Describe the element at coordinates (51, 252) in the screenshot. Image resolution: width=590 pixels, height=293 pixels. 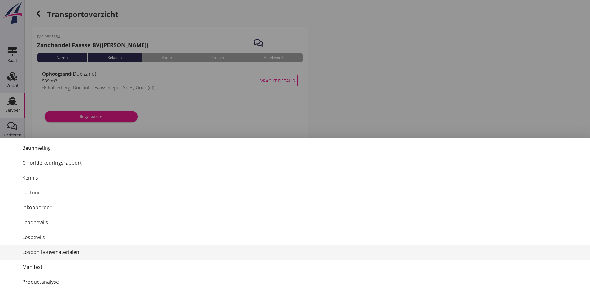
I see `font: Losbon bouwmaterialen` at that location.